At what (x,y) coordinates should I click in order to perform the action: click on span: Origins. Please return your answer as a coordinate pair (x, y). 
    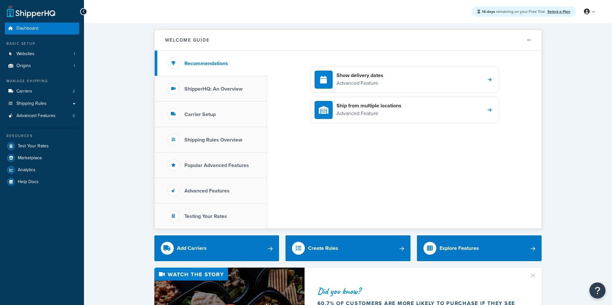
    Looking at the image, I should click on (24, 66).